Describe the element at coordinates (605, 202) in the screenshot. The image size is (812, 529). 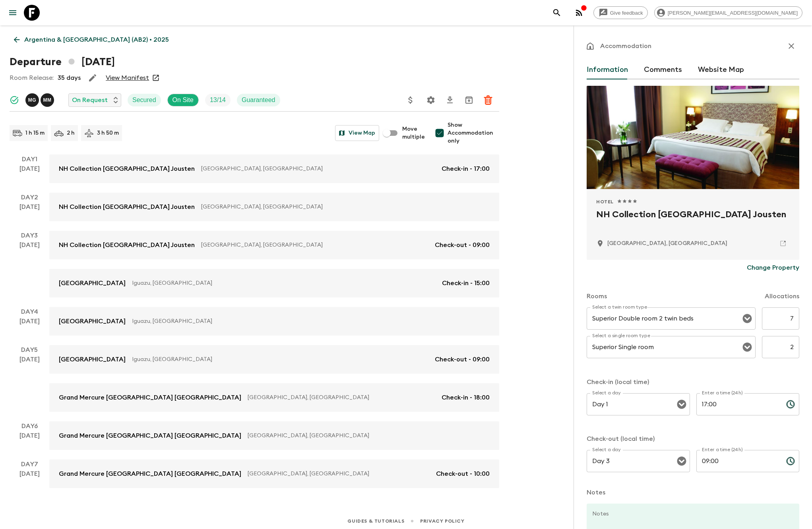
I see `span: Hotel` at that location.